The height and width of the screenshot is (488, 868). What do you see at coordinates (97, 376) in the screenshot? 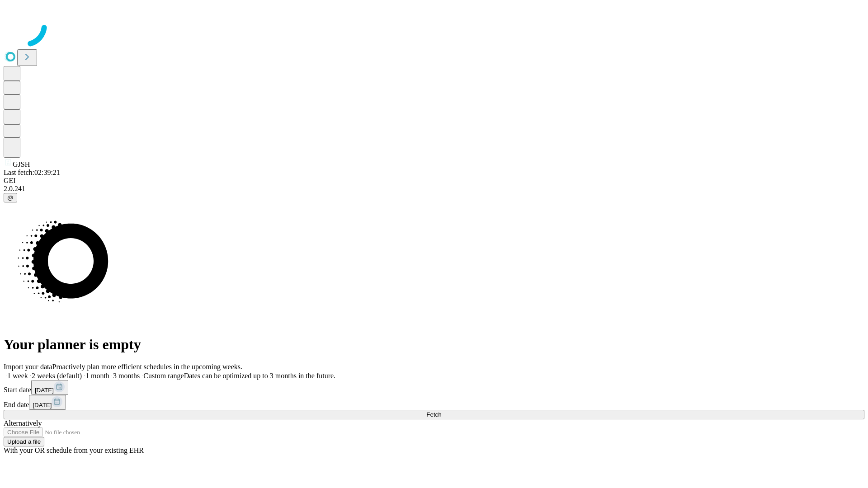
I see `span: 1 month` at bounding box center [97, 376].